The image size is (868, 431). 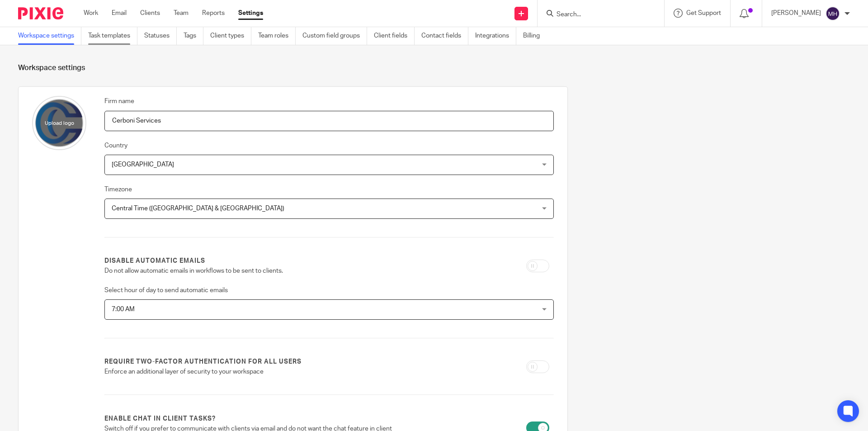 I want to click on a: Work, so click(x=91, y=13).